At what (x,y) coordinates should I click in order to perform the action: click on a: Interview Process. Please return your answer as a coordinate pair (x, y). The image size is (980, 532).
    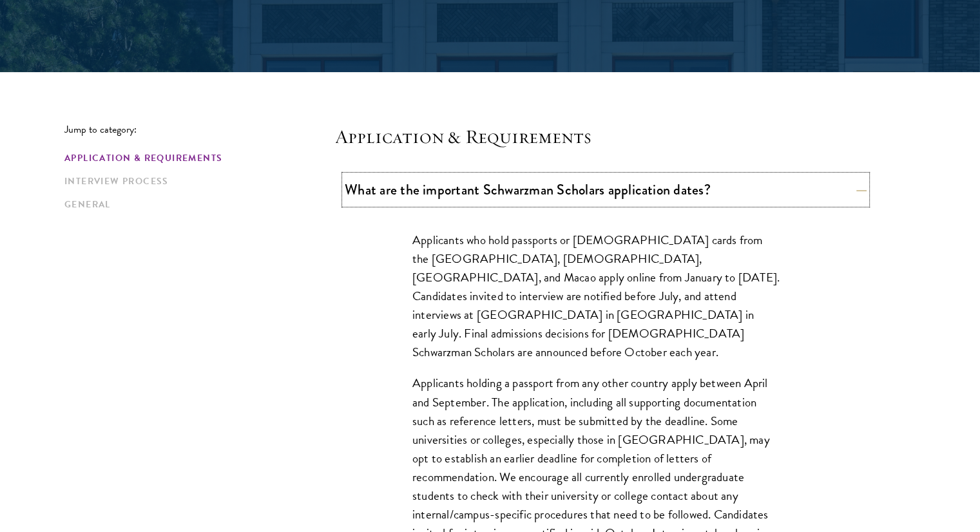
    Looking at the image, I should click on (196, 181).